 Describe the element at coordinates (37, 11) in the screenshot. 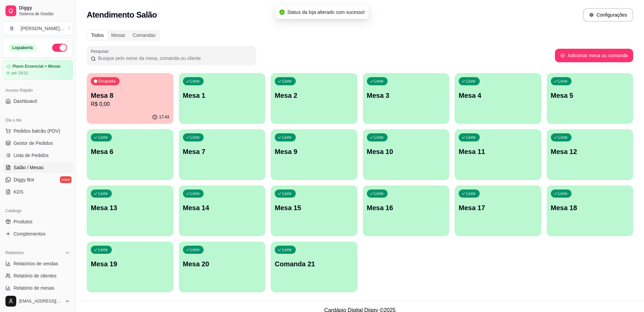

I see `a: DiggySistema de Gestão` at that location.